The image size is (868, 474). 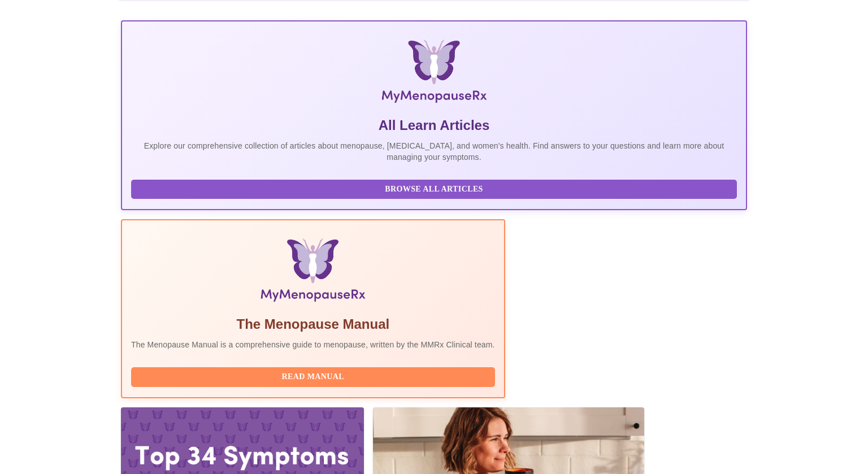 What do you see at coordinates (313, 344) in the screenshot?
I see `p: The Menopause Manual is a comprehensive guide to menopause, written by the MMRx Clinical team.` at bounding box center [313, 344].